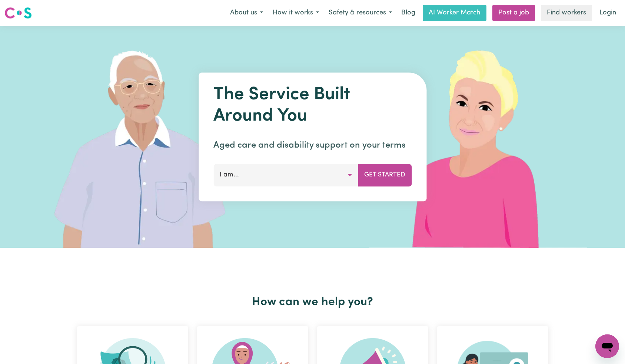  Describe the element at coordinates (608, 13) in the screenshot. I see `a: Login` at that location.